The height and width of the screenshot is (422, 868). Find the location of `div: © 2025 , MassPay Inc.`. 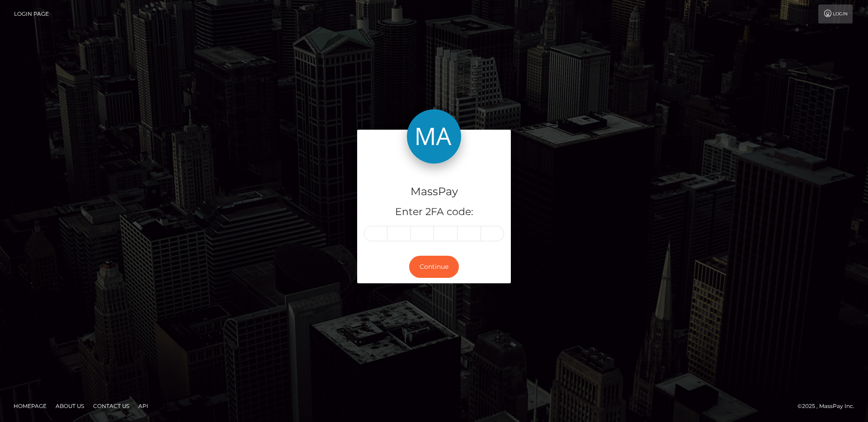

div: © 2025 , MassPay Inc. is located at coordinates (829, 406).